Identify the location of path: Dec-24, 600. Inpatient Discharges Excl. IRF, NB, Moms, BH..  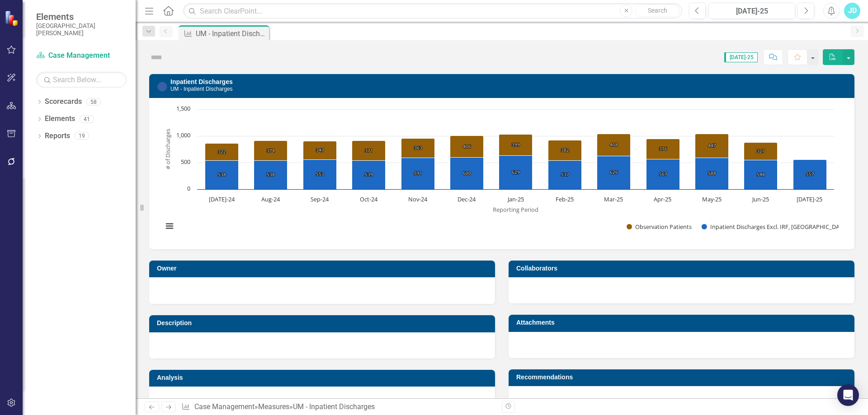
(467, 173).